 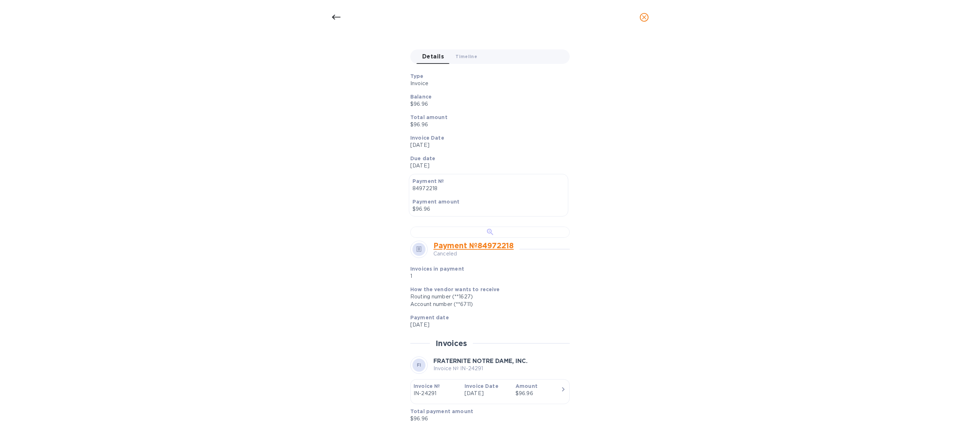 What do you see at coordinates (423, 159) in the screenshot?
I see `b: Due date` at bounding box center [423, 159].